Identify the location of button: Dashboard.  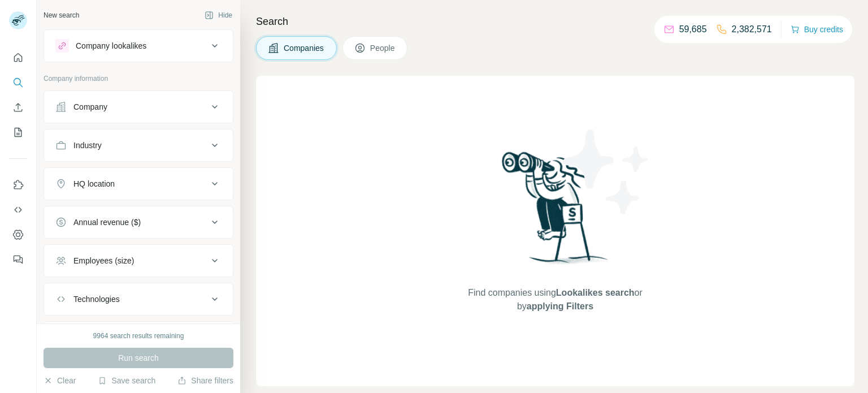
(18, 235).